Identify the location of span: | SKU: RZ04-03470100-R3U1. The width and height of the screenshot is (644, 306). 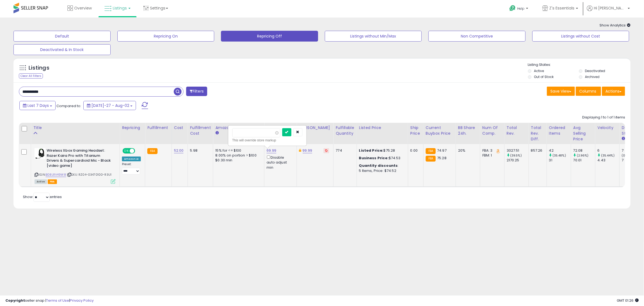
(89, 175).